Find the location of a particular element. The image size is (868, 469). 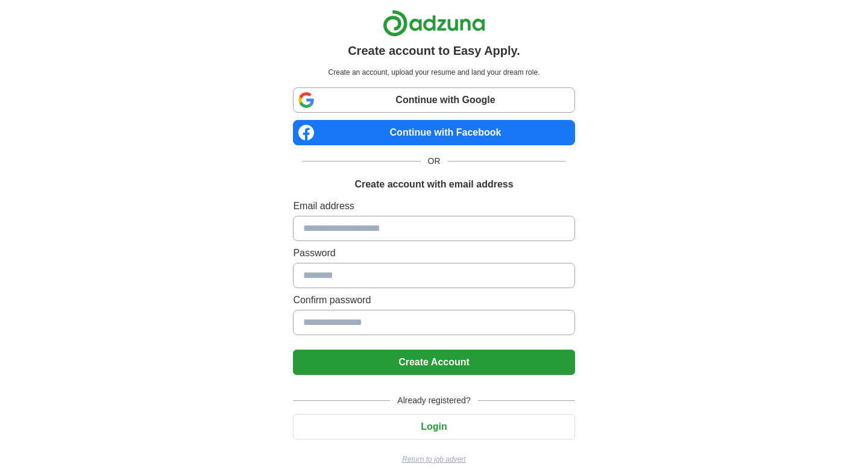

span: OR is located at coordinates (434, 161).